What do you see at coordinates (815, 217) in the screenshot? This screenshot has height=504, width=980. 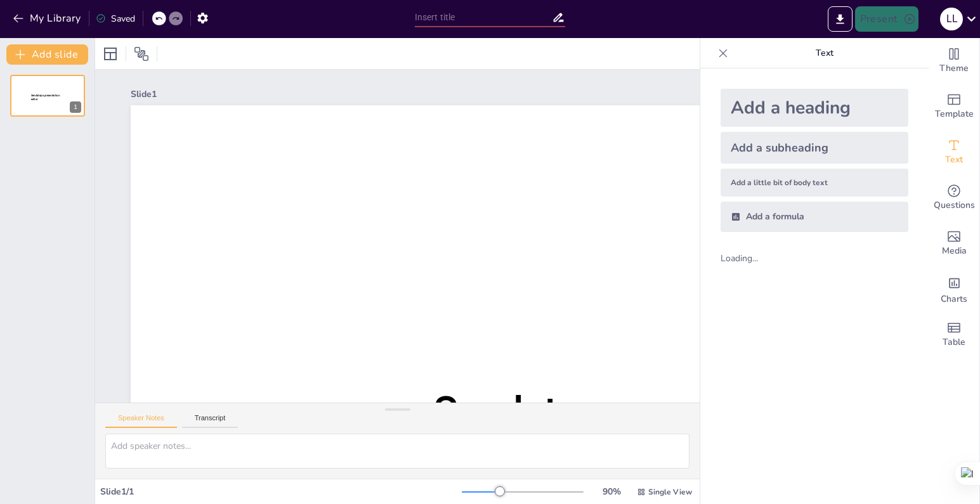 I see `div: Add a formula` at bounding box center [815, 217].